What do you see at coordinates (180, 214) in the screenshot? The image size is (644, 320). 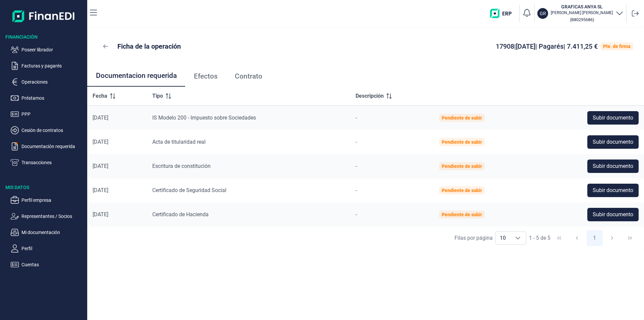 I see `span: Certificado de Hacienda` at bounding box center [180, 214].